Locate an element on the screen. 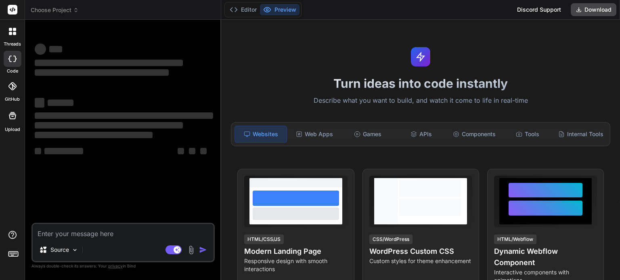 Image resolution: width=620 pixels, height=280 pixels. button: Download is located at coordinates (593, 10).